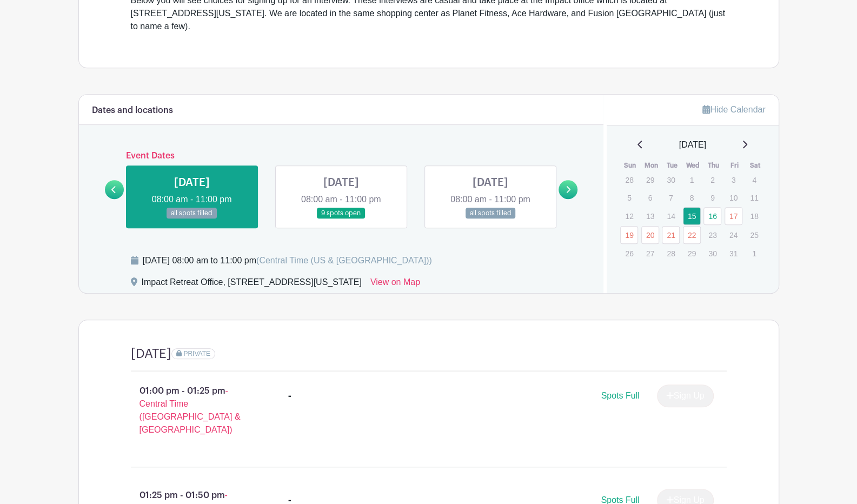  Describe the element at coordinates (395, 285) in the screenshot. I see `a: View on Map` at that location.